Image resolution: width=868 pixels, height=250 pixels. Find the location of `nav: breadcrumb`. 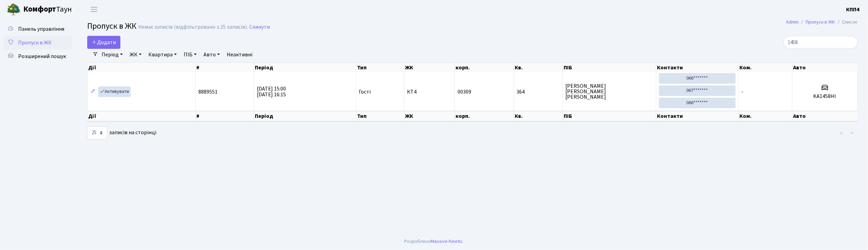

nav: breadcrumb is located at coordinates (822, 22).